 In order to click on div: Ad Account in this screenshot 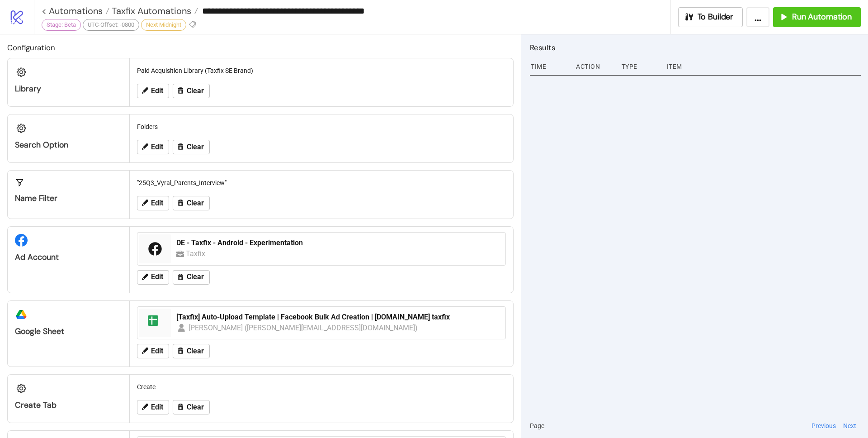, I will do `click(68, 257)`.